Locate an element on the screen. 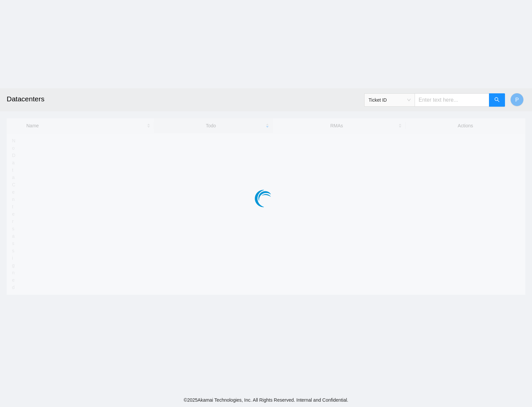  h2: Datacenters is located at coordinates (188, 99).